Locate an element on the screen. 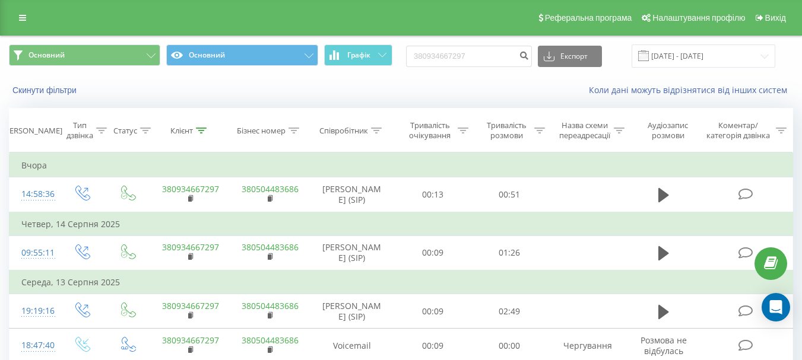 The width and height of the screenshot is (802, 360). span: Графік is located at coordinates (359, 55).